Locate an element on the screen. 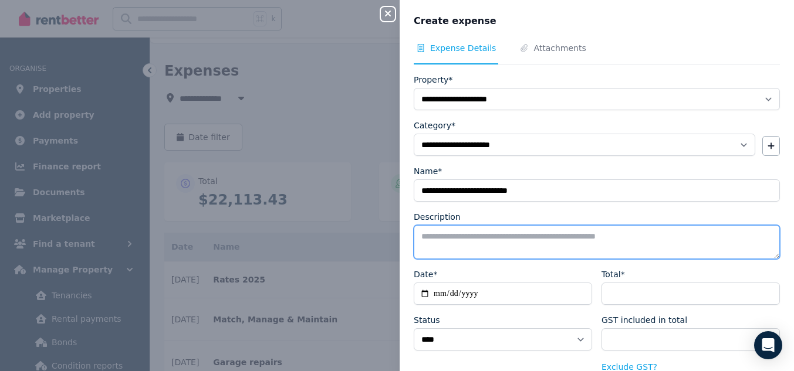 The image size is (794, 371). label: Category* is located at coordinates (434, 126).